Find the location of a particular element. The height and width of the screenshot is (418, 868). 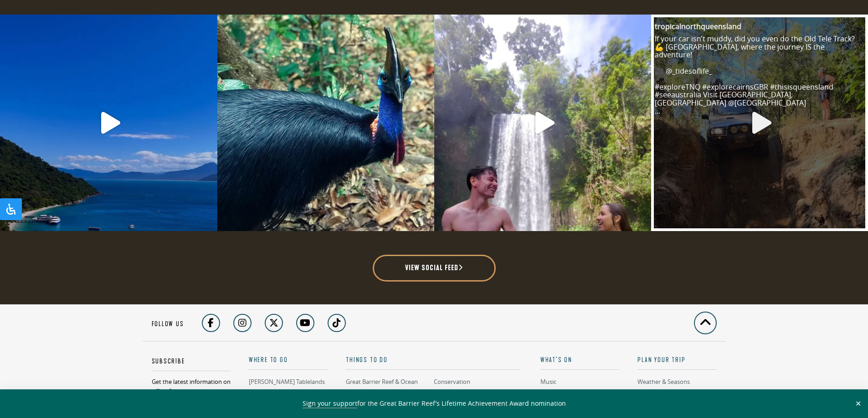

svg: Play is located at coordinates (761, 123).